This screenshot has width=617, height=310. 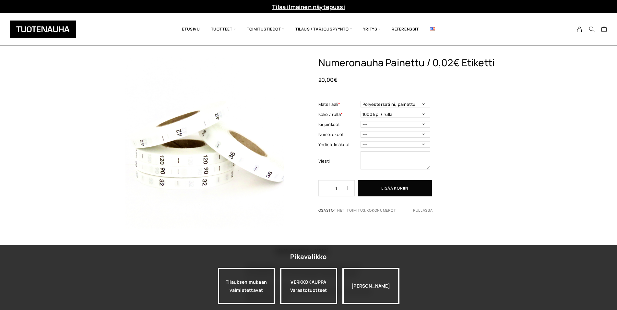 What do you see at coordinates (351, 210) in the screenshot?
I see `a: Heti toimitus` at bounding box center [351, 210].